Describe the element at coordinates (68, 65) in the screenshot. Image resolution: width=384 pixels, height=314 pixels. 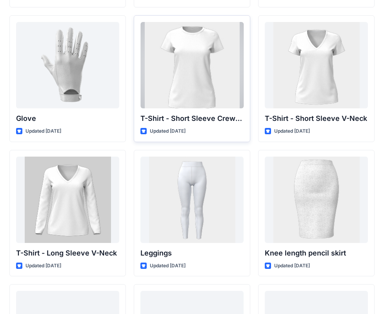
I see `a: Glove` at that location.